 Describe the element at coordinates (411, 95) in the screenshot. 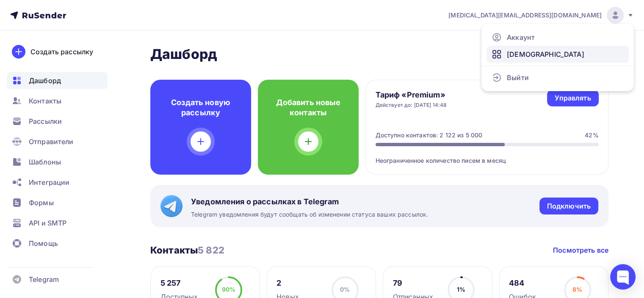

I see `h4: Тариф «Premium»` at that location.